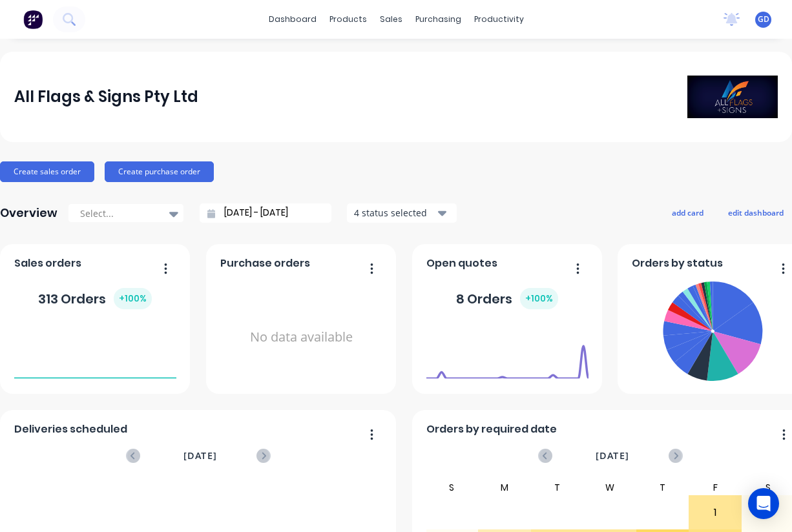  Describe the element at coordinates (395, 213) in the screenshot. I see `div: 4 status selected` at that location.